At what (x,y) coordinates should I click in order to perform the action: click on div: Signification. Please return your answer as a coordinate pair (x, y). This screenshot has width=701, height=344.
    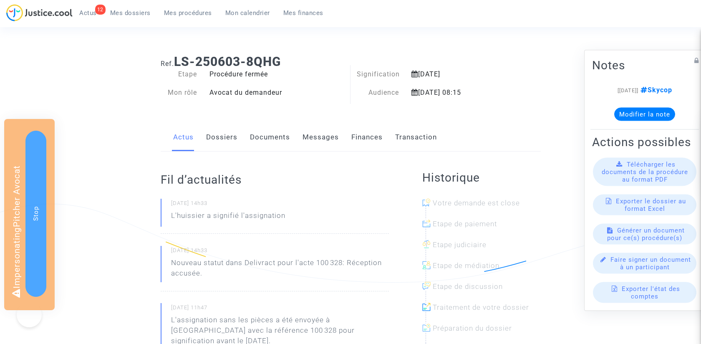
    Looking at the image, I should click on (377, 74).